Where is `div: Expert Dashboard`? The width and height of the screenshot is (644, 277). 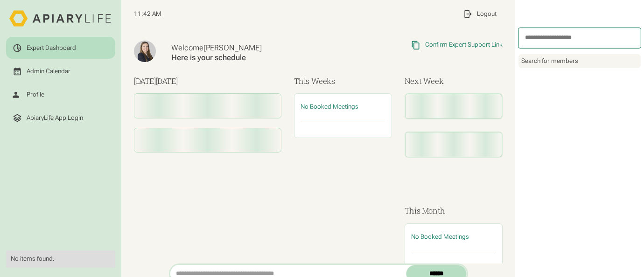 div: Expert Dashboard is located at coordinates (51, 48).